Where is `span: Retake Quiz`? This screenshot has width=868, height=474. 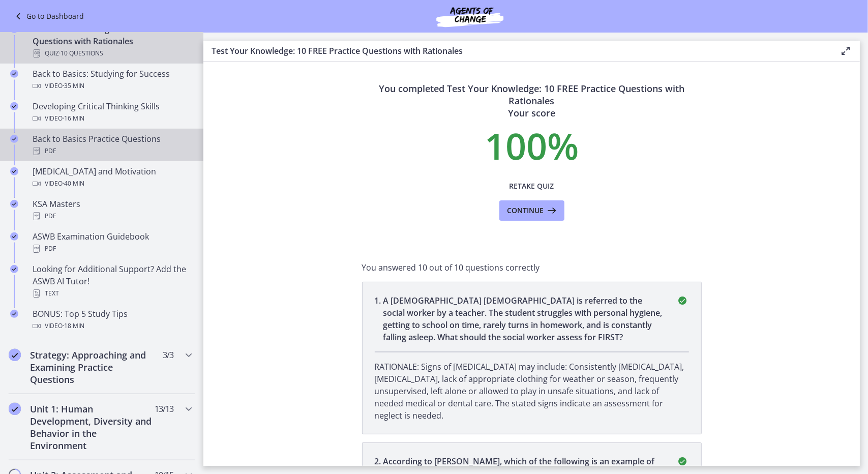
span: Retake Quiz is located at coordinates (532, 186).